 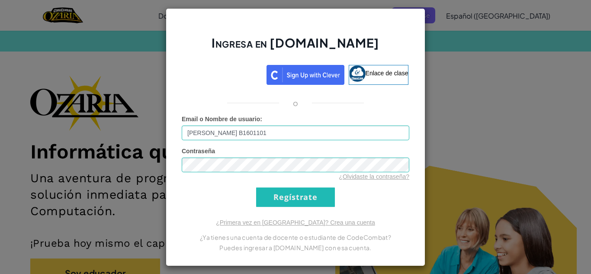 I want to click on font: ¿Ya tienes una cuenta de docente o estudiante de CodeCombat?, so click(x=296, y=237).